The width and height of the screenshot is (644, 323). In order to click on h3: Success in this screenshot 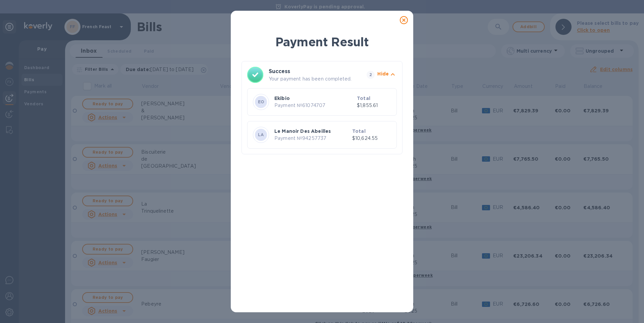, I will do `click(312, 71)`.